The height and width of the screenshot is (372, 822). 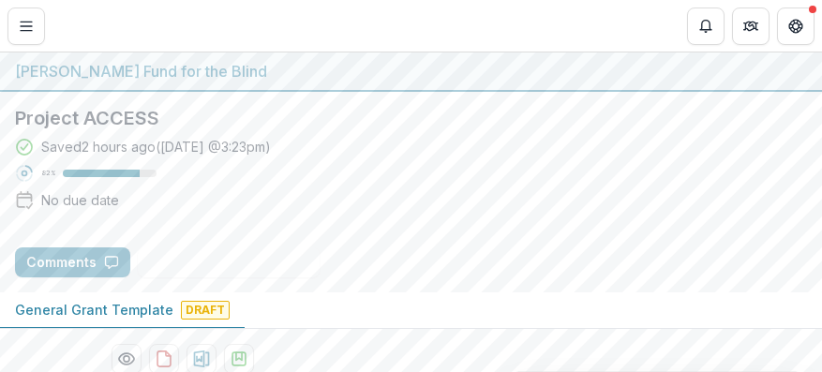 What do you see at coordinates (80, 200) in the screenshot?
I see `div: No due date` at bounding box center [80, 200].